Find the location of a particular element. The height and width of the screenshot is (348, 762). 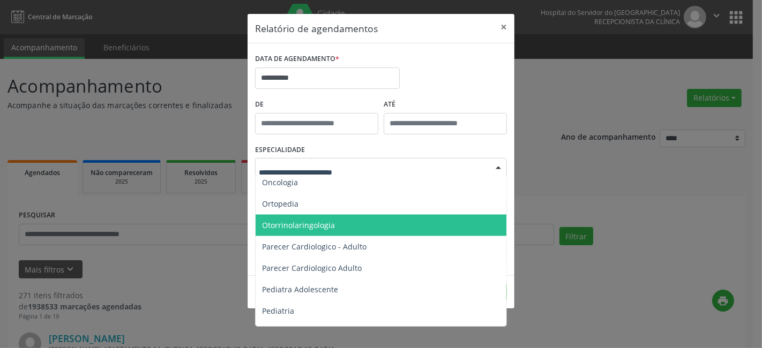

span: Oncologia is located at coordinates (280, 182).